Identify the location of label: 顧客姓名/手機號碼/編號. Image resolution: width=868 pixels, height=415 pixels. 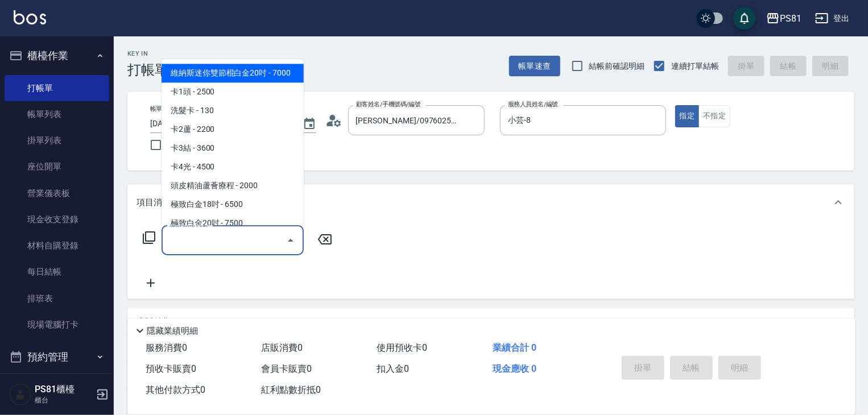
(389, 104).